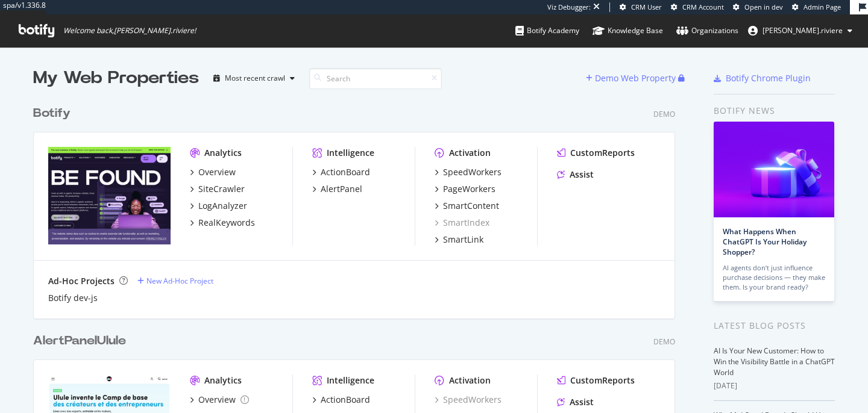  Describe the element at coordinates (227, 223) in the screenshot. I see `div: RealKeywords` at that location.